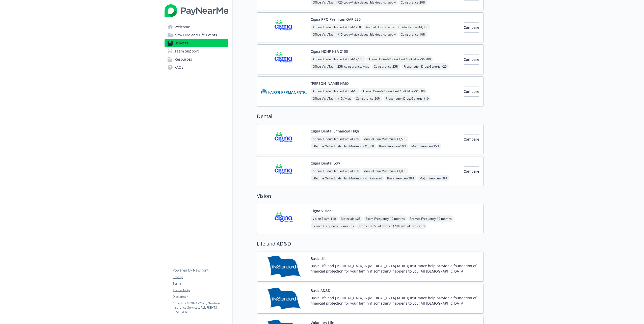  Describe the element at coordinates (351, 218) in the screenshot. I see `span: Materials - $25` at that location.